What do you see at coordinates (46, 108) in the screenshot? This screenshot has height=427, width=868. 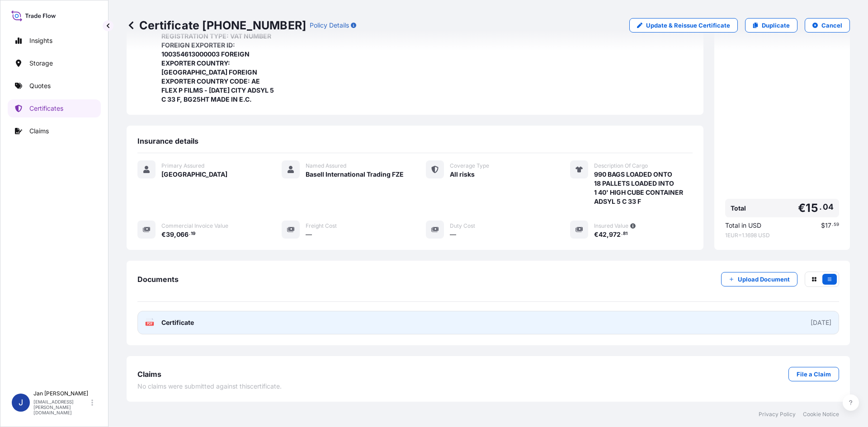 I see `p: Certificates` at bounding box center [46, 108].